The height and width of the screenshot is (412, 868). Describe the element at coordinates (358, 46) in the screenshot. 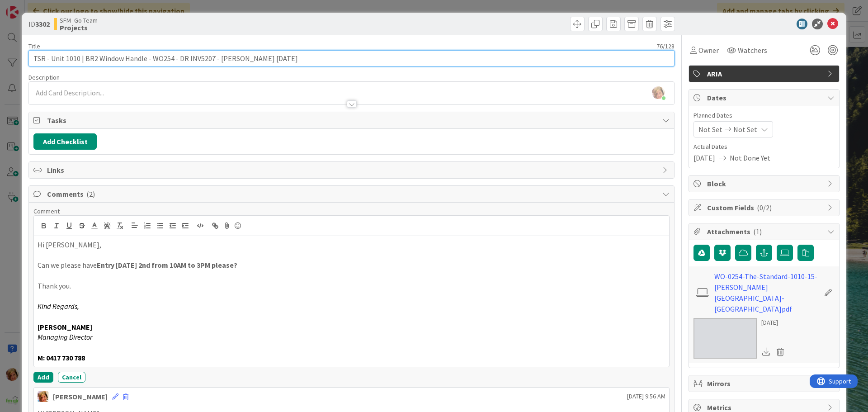

I see `div: 76 / 128` at that location.